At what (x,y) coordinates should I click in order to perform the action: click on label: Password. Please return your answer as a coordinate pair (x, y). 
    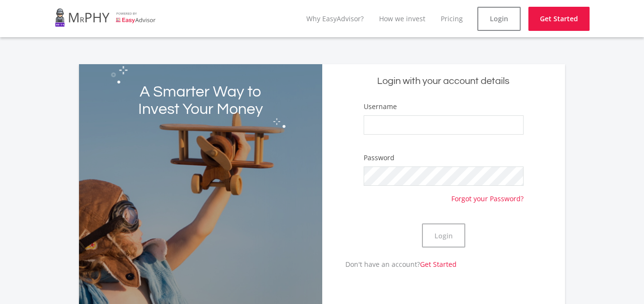
    Looking at the image, I should click on (379, 158).